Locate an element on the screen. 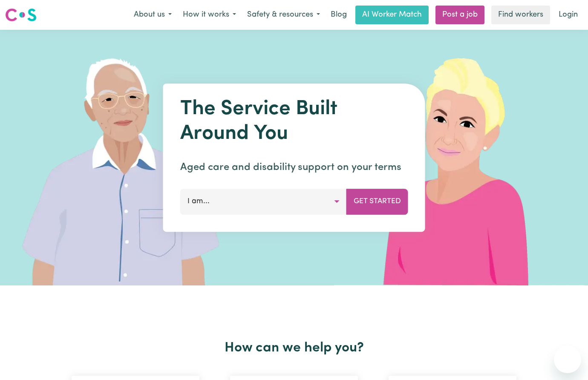  a: Find workers is located at coordinates (521, 15).